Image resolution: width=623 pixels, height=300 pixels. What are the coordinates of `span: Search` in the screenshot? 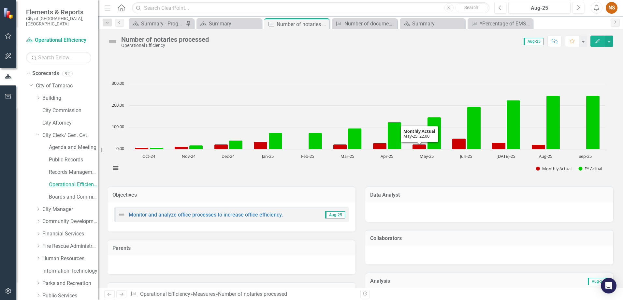 It's located at (471, 7).